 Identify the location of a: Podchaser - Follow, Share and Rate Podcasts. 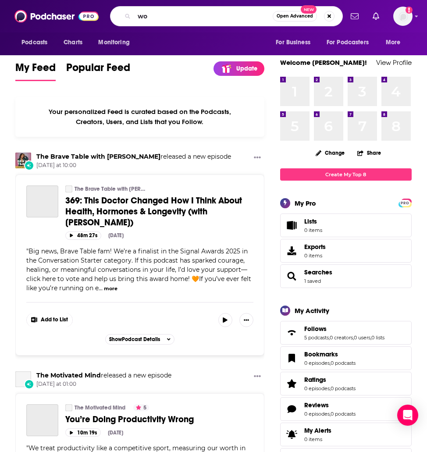
(57, 16).